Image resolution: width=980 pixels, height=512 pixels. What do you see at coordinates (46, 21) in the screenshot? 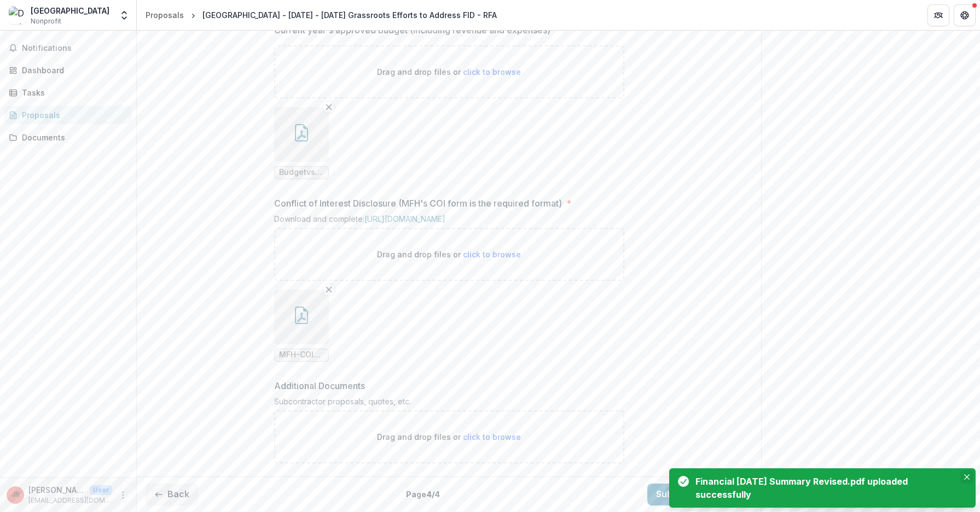
I see `span: Nonprofit` at bounding box center [46, 21].